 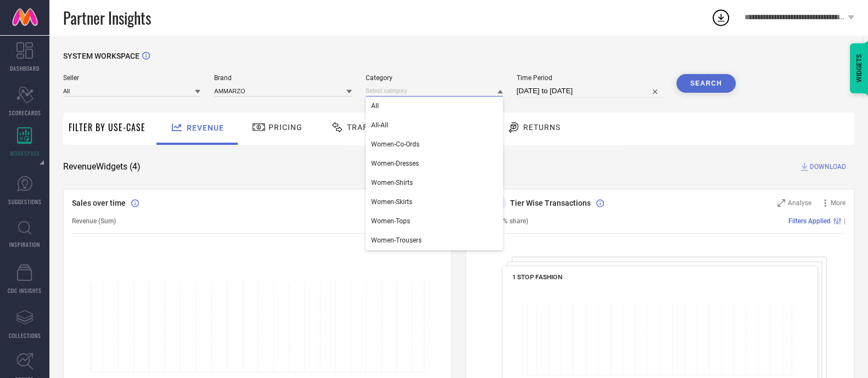 What do you see at coordinates (434, 221) in the screenshot?
I see `div: Women-Tops` at bounding box center [434, 221].